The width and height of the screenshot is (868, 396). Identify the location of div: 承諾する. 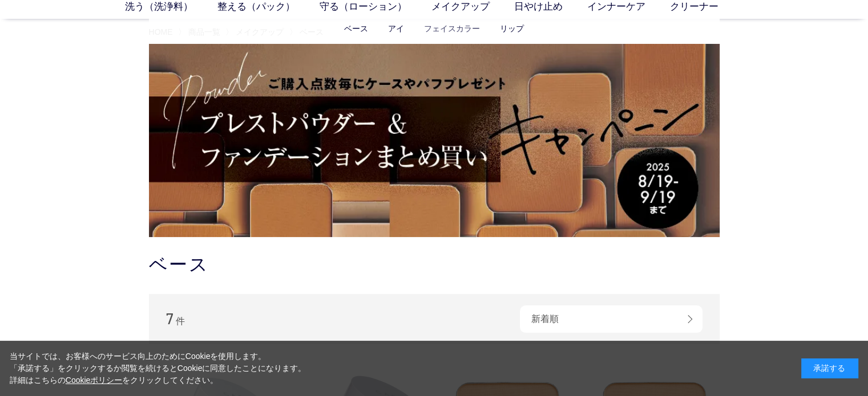
(830, 368).